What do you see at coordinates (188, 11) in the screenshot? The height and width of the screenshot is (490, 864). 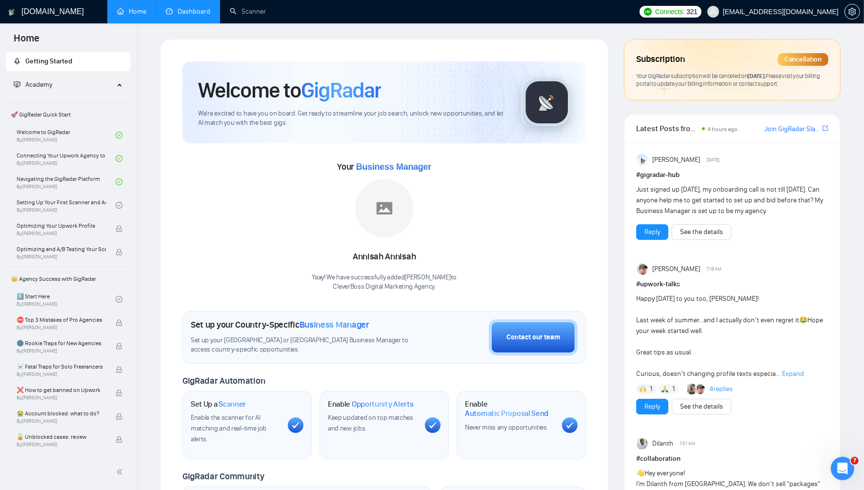 I see `a: dashboardDashboard` at bounding box center [188, 11].